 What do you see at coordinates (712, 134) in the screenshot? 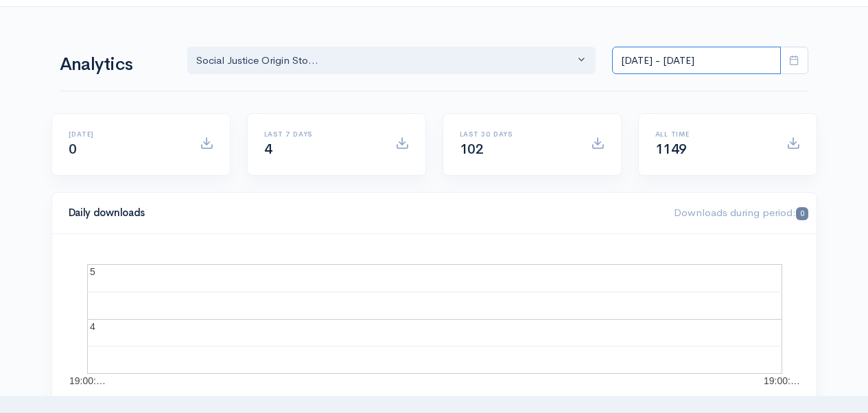
I see `h6: All time` at bounding box center [712, 134].